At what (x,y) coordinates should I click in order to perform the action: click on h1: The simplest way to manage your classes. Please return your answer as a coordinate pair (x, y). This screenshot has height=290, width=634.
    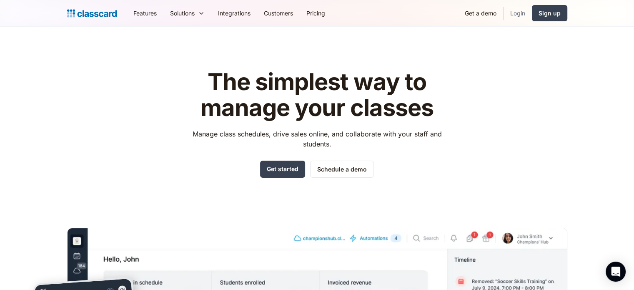
    Looking at the image, I should click on (317, 95).